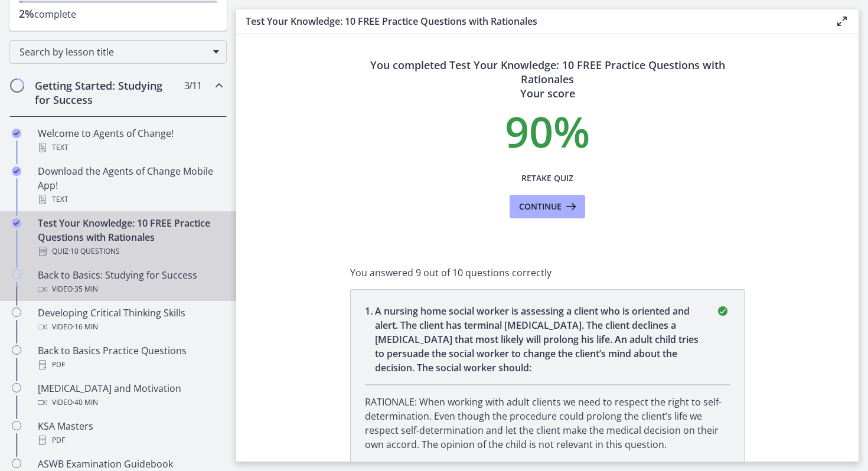 The height and width of the screenshot is (471, 868). I want to click on button: Retake Quiz, so click(547, 178).